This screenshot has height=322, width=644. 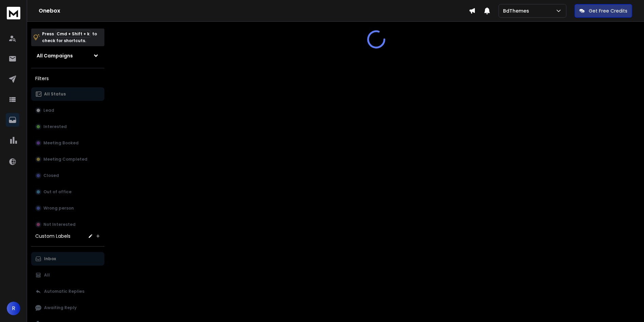 What do you see at coordinates (68, 56) in the screenshot?
I see `button: All Campaigns` at bounding box center [68, 56].